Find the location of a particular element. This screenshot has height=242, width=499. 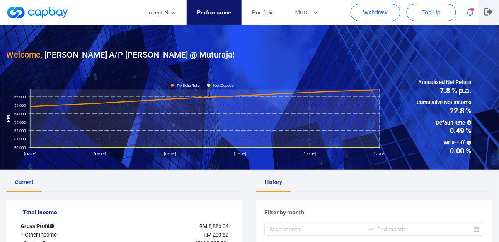

span: Current is located at coordinates (24, 182).